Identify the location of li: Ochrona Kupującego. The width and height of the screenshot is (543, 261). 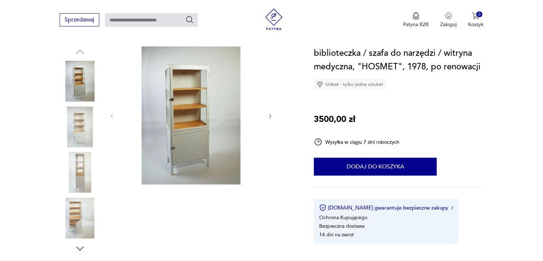
(343, 217).